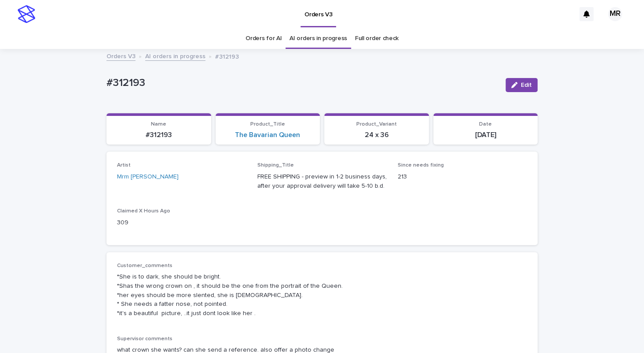 The image size is (644, 353). Describe the element at coordinates (158, 124) in the screenshot. I see `span: Name` at that location.